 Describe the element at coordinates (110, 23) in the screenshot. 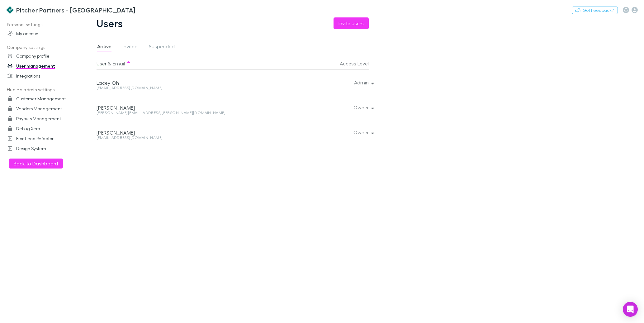

I see `h1: Users` at that location.